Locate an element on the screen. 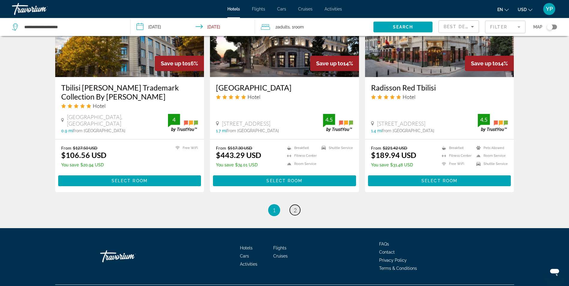  span: 1.7 mi is located at coordinates (222, 131).